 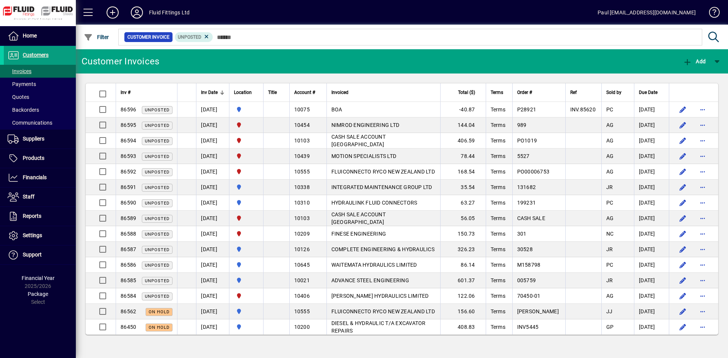 I want to click on span: Payments, so click(x=22, y=84).